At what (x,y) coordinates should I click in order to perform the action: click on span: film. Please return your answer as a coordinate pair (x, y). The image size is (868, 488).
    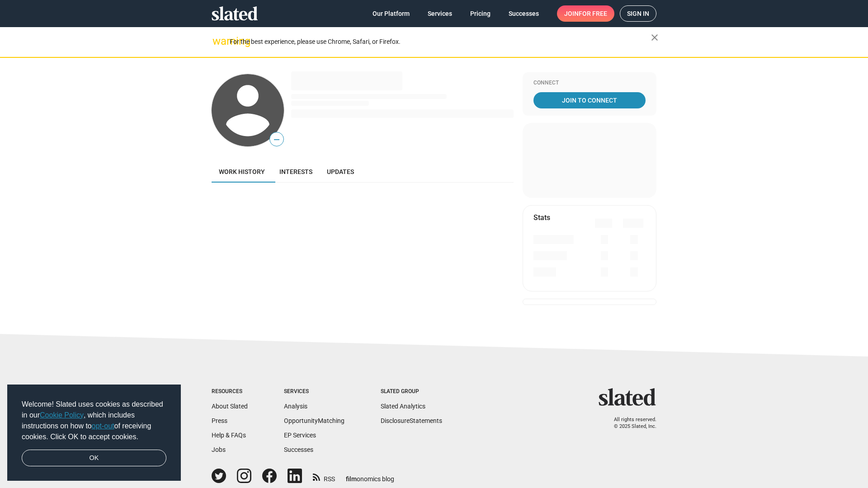
    Looking at the image, I should click on (351, 478).